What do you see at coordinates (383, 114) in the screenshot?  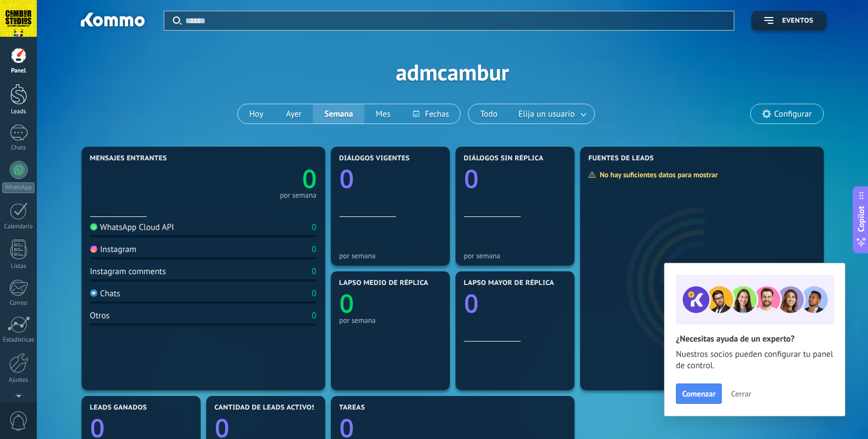 I see `button: Mes` at bounding box center [383, 114].